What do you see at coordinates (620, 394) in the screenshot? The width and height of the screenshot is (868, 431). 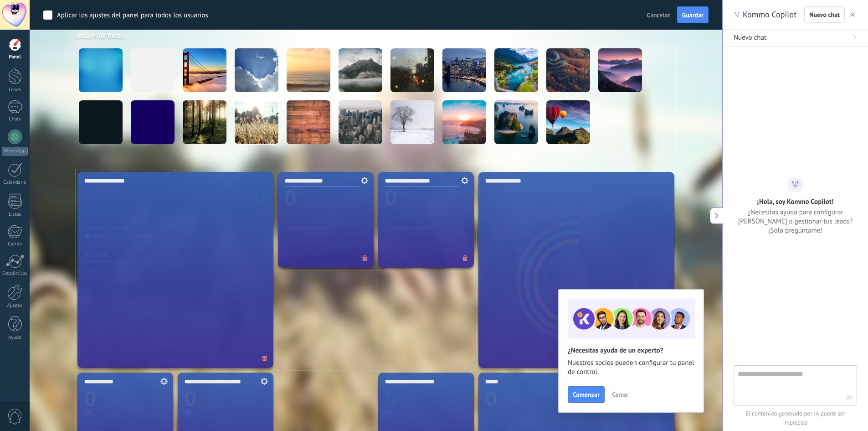 I see `span: Cerrar` at bounding box center [620, 394].